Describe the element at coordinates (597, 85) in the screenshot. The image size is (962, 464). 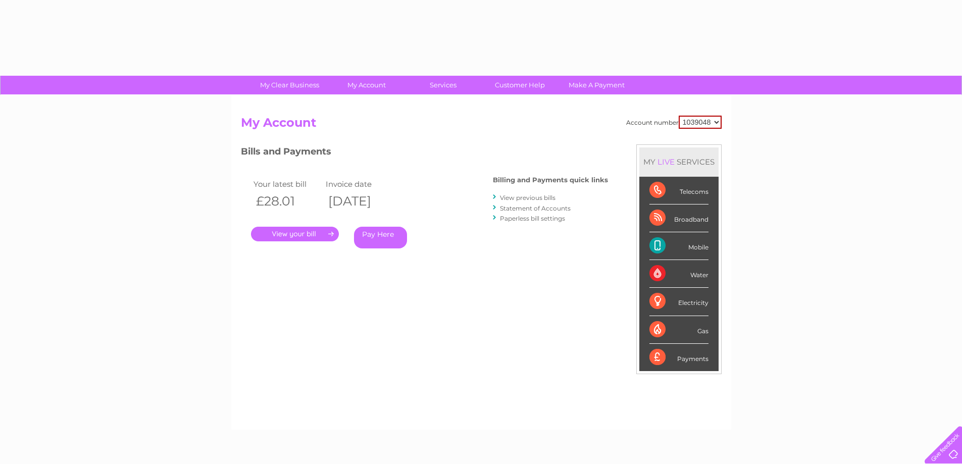
I see `a: Make A Payment` at that location.